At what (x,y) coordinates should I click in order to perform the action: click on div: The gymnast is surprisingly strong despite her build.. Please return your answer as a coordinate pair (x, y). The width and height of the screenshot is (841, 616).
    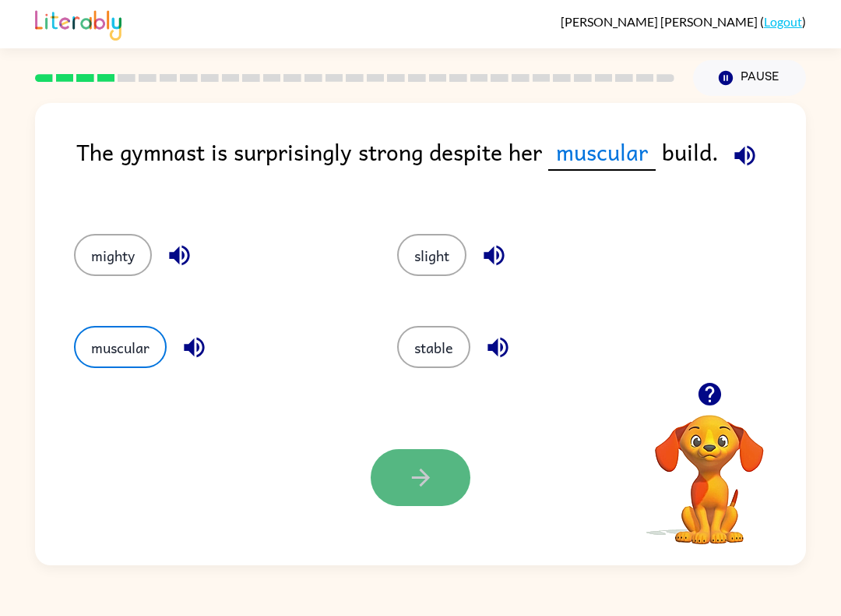
    Looking at the image, I should click on (441, 168).